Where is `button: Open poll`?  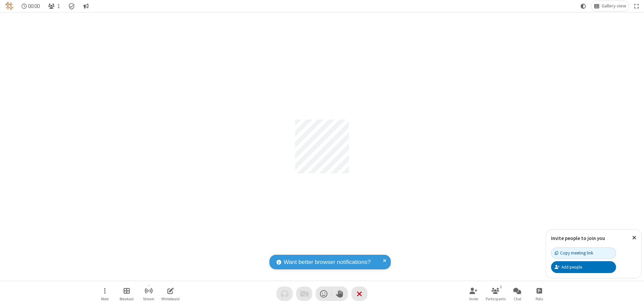 button: Open poll is located at coordinates (539, 294).